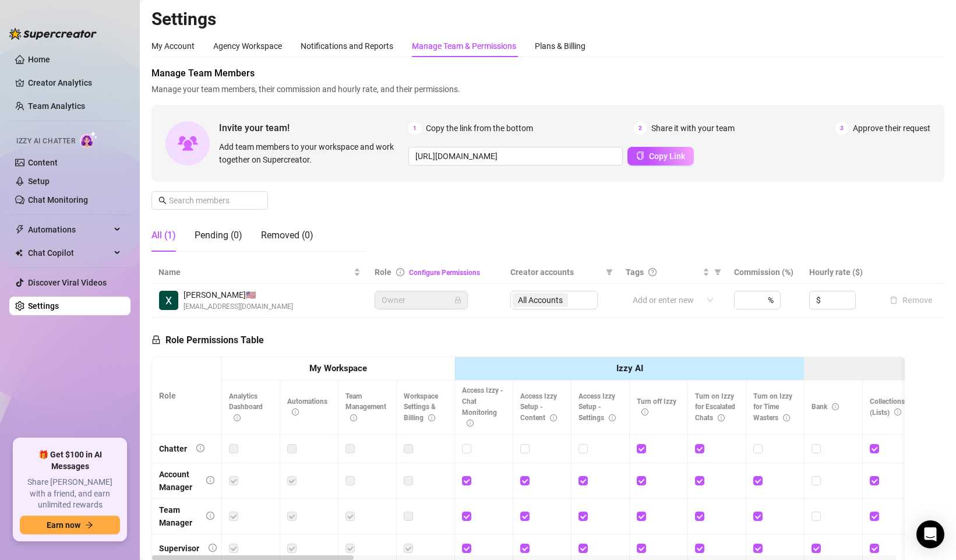  Describe the element at coordinates (539, 407) in the screenshot. I see `span: Access Izzy Setup - Content` at that location.